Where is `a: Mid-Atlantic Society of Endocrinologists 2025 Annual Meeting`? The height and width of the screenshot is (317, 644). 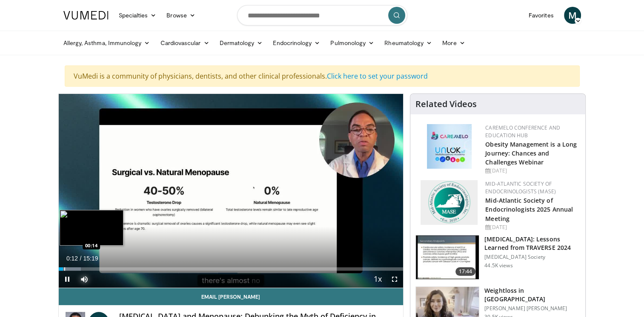 a: Mid-Atlantic Society of Endocrinologists 2025 Annual Meeting is located at coordinates (529, 209).